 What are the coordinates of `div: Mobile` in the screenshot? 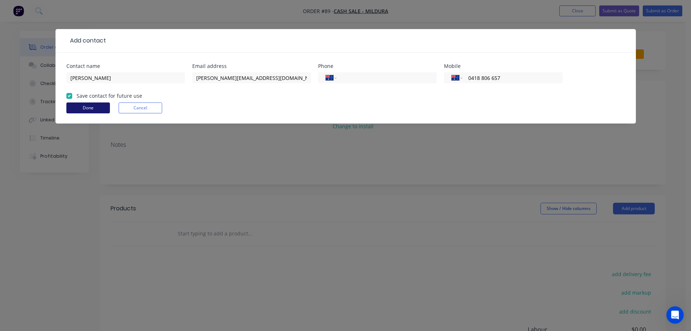 It's located at (503, 66).